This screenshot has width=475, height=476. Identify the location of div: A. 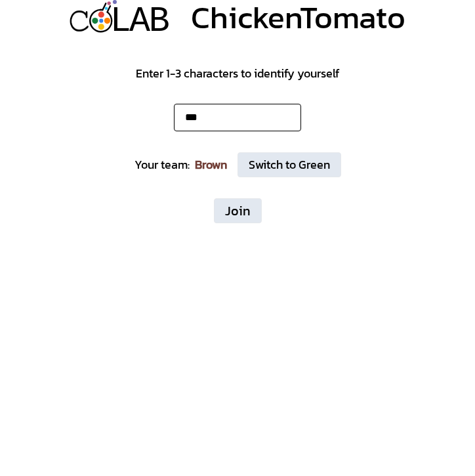
(140, 22).